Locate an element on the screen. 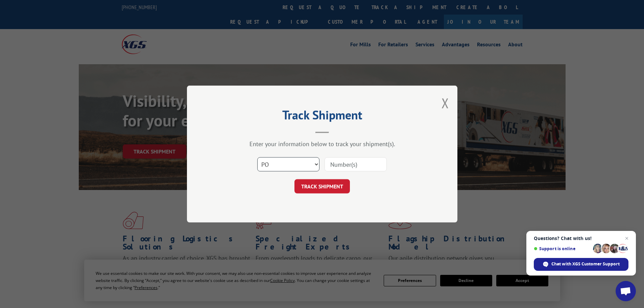  div: Chat with XGS Customer Support is located at coordinates (581, 265).